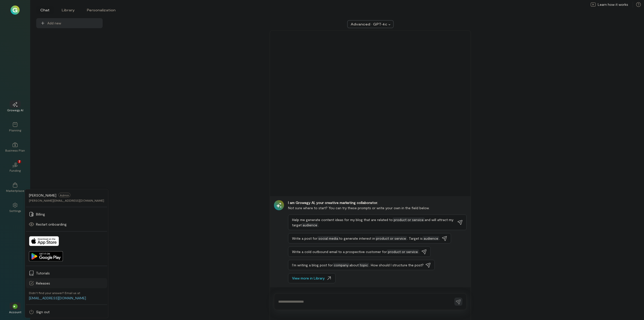  I want to click on a: Tutorials, so click(66, 273).